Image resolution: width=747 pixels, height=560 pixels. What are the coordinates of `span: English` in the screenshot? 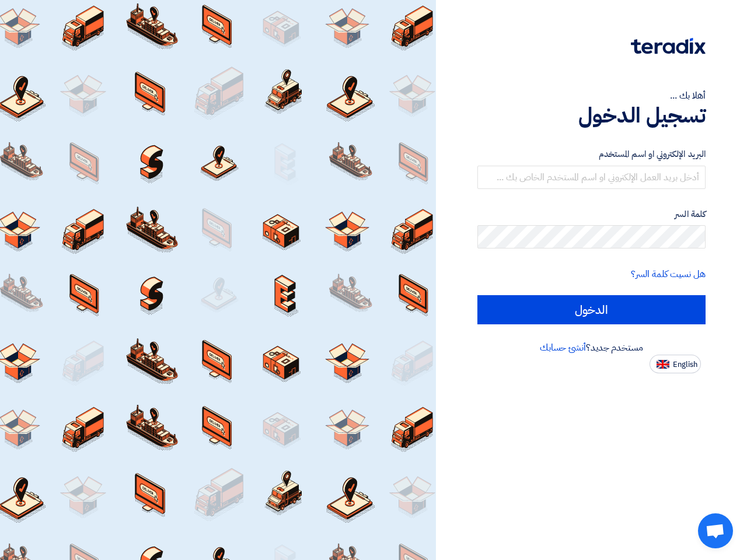 It's located at (685, 365).